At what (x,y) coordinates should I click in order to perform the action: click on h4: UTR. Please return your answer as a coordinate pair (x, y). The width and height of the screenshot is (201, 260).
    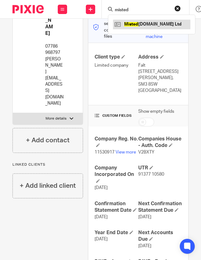
    Looking at the image, I should click on (160, 168).